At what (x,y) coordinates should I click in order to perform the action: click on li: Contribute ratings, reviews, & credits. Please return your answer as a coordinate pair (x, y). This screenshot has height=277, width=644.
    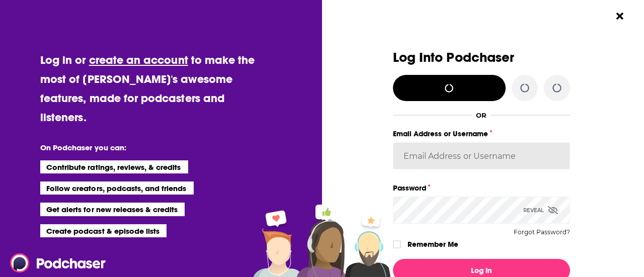
    Looking at the image, I should click on (114, 167).